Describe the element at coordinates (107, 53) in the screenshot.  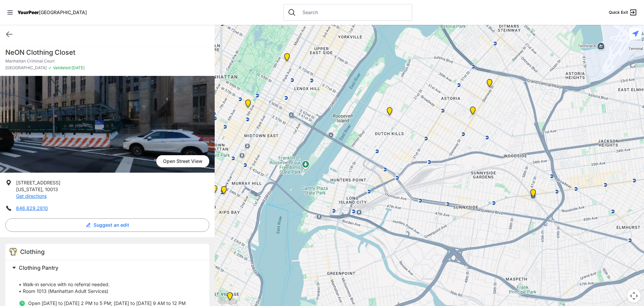
I see `h1: NeON Clothing Closet` at that location.